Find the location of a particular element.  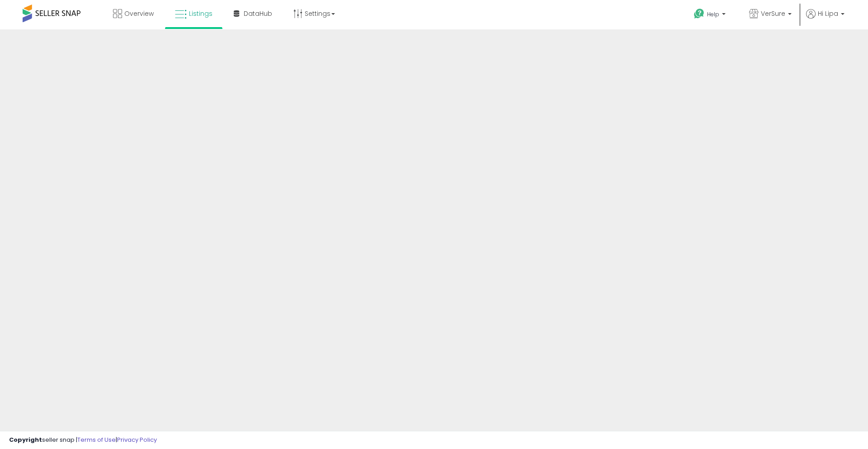

a: Help is located at coordinates (711, 15).